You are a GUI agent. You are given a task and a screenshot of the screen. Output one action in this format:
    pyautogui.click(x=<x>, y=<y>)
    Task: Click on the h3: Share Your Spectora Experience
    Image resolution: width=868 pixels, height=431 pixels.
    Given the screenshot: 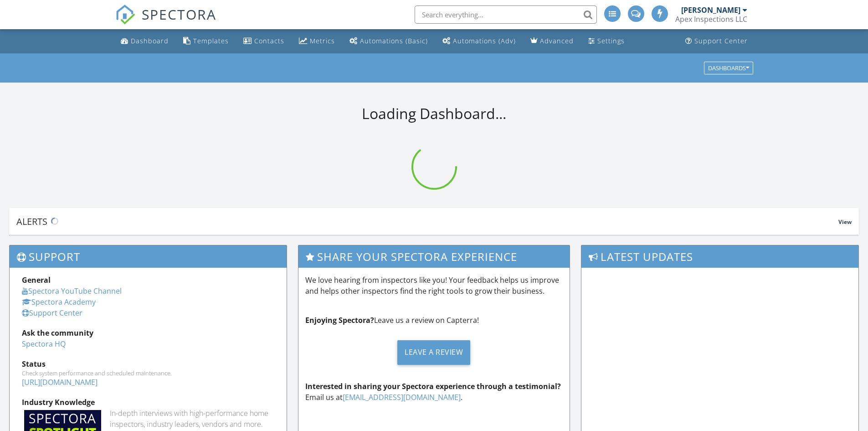 What is the action you would take?
    pyautogui.click(x=434, y=256)
    